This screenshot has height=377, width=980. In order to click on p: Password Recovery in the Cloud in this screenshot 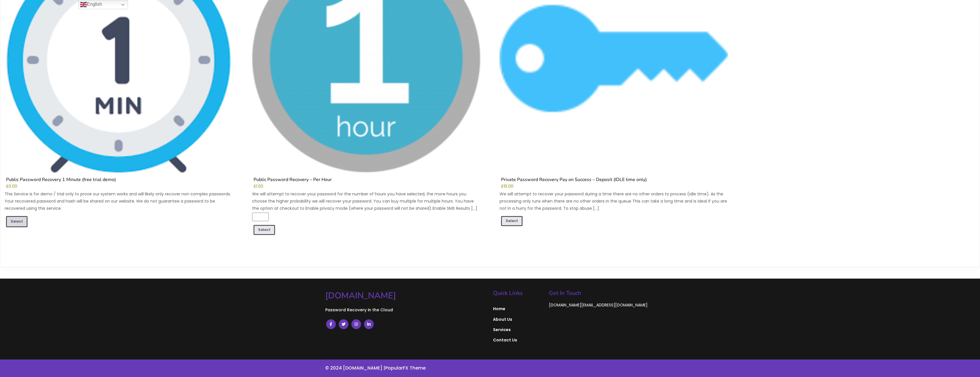, I will do `click(406, 310)`.